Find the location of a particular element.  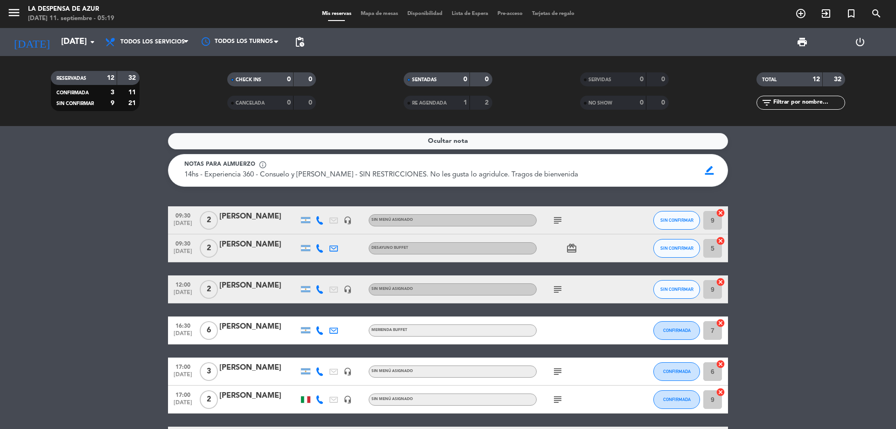

span: Desayuno Buffet is located at coordinates (390, 248).